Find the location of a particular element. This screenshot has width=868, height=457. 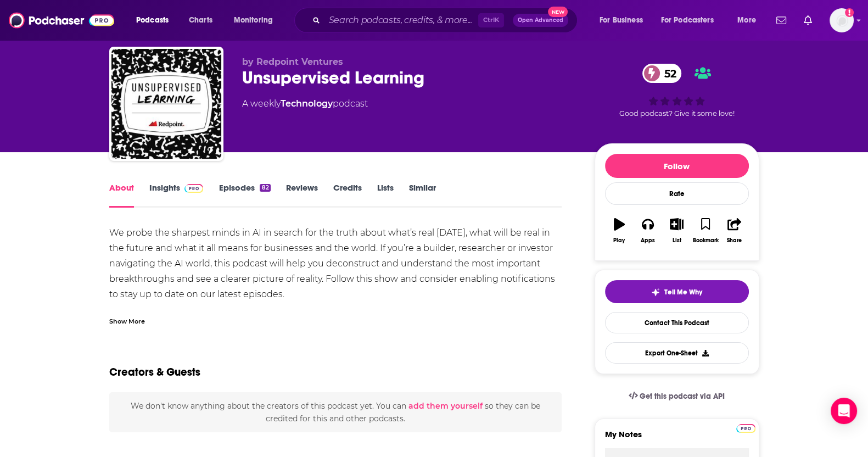

div: Share is located at coordinates (734, 240).